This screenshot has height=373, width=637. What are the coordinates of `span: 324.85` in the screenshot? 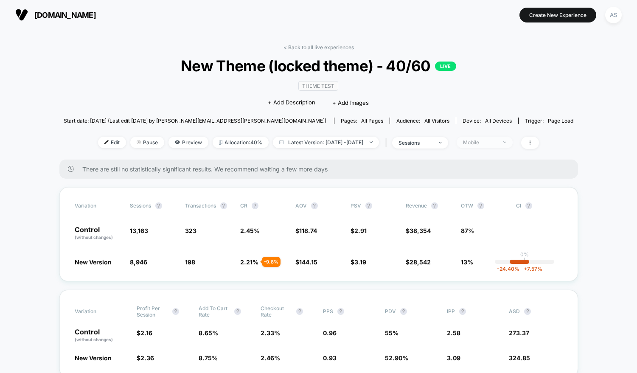 It's located at (519, 358).